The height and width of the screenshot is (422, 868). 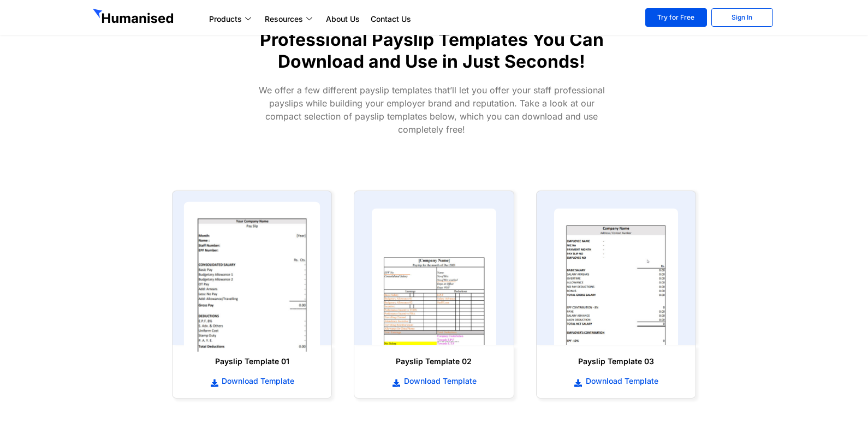 What do you see at coordinates (134, 17) in the screenshot?
I see `img: GetHumanised Logo` at bounding box center [134, 17].